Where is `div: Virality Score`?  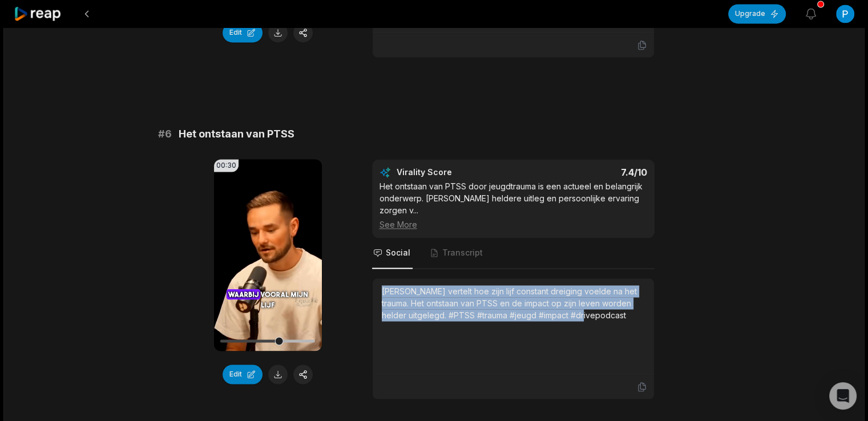 div: Virality Score is located at coordinates (457, 172).